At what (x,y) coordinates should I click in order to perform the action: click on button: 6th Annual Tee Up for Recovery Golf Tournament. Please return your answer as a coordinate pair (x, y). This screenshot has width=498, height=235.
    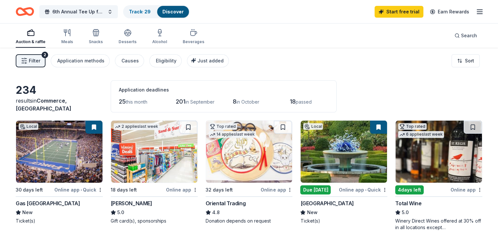
    Looking at the image, I should click on (79, 12).